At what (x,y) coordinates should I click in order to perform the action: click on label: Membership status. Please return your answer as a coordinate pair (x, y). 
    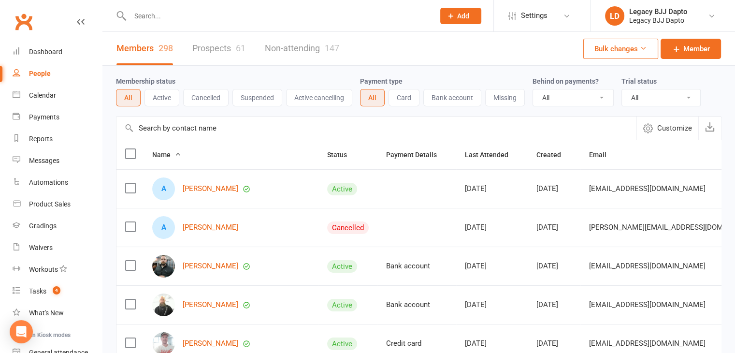
    Looking at the image, I should click on (146, 81).